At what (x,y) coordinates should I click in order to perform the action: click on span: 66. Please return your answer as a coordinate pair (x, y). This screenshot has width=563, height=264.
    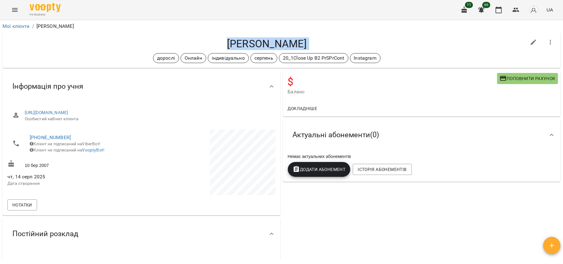
    Looking at the image, I should click on (487, 5).